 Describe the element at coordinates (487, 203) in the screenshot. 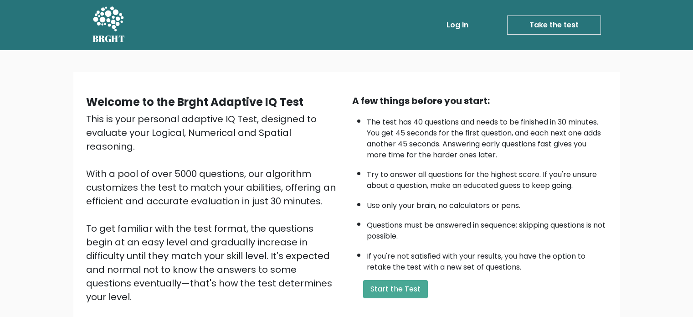

I see `li: Use only your brain, no calculators or pens.` at that location.